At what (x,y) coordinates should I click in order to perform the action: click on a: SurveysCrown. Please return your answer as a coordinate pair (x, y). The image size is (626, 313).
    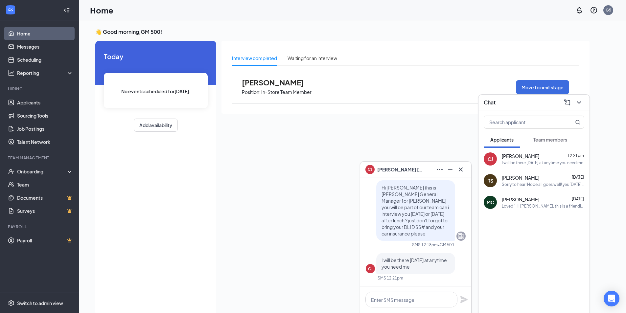
    Looking at the image, I should click on (45, 211).